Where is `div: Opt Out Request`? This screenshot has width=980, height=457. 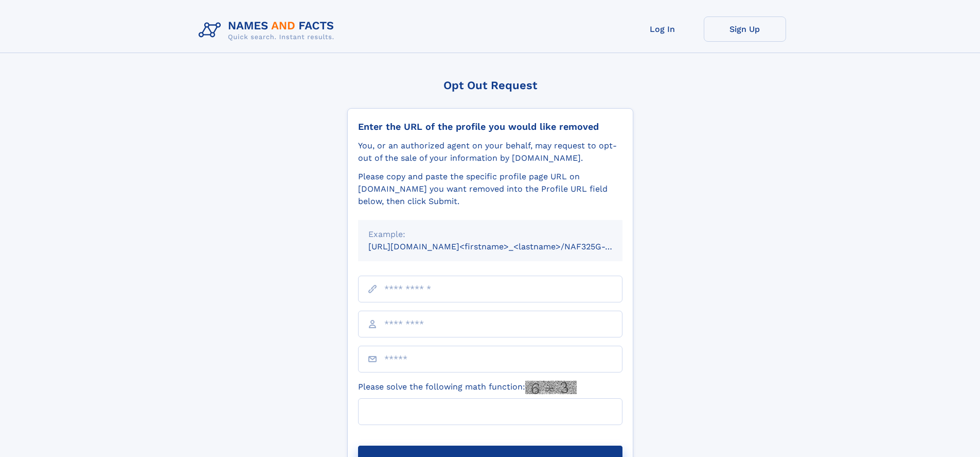 div: Opt Out Request is located at coordinates (490, 85).